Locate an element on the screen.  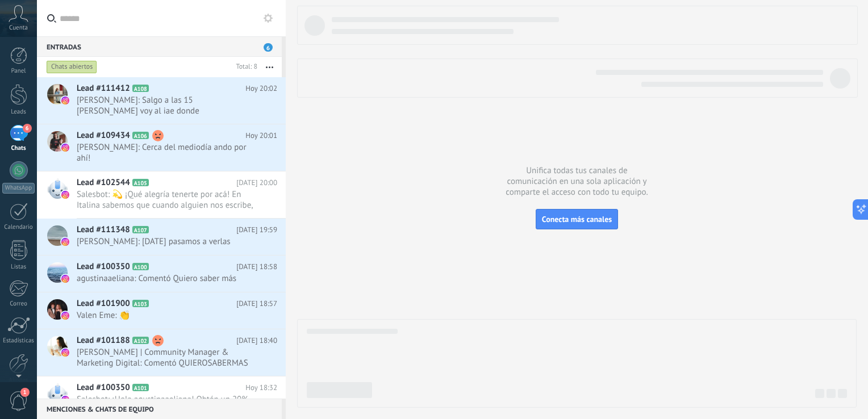
span: Lead #101188 is located at coordinates (104, 341).